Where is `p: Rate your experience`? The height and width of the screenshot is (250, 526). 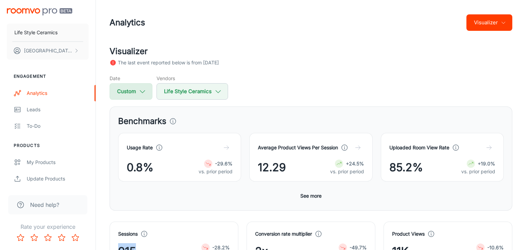 p: Rate your experience is located at coordinates (48, 227).